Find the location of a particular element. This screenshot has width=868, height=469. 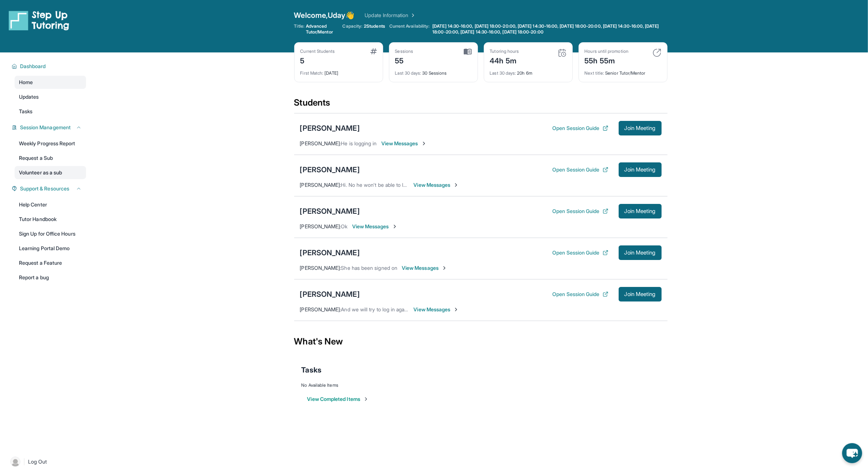

span: Ok is located at coordinates (345, 227).